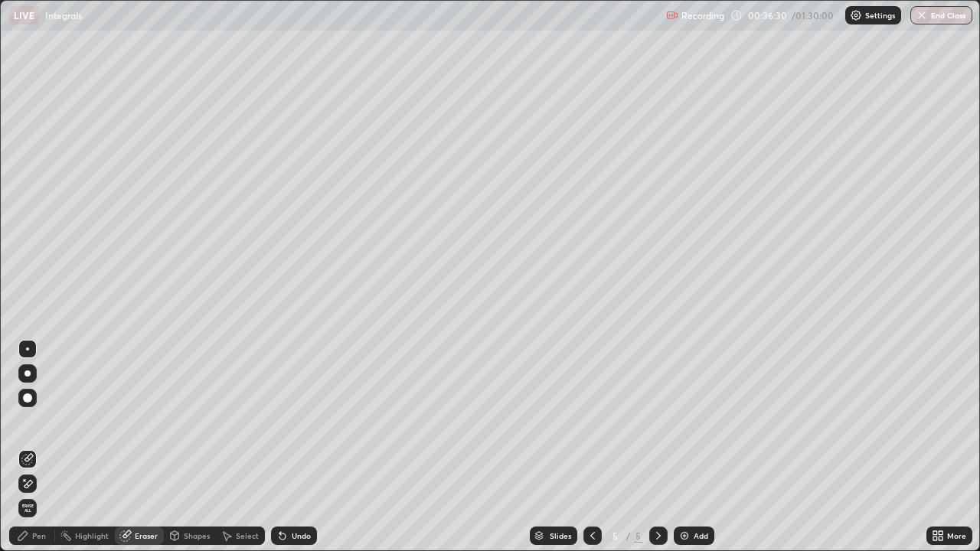 This screenshot has height=551, width=980. What do you see at coordinates (956, 536) in the screenshot?
I see `div: More` at bounding box center [956, 536].